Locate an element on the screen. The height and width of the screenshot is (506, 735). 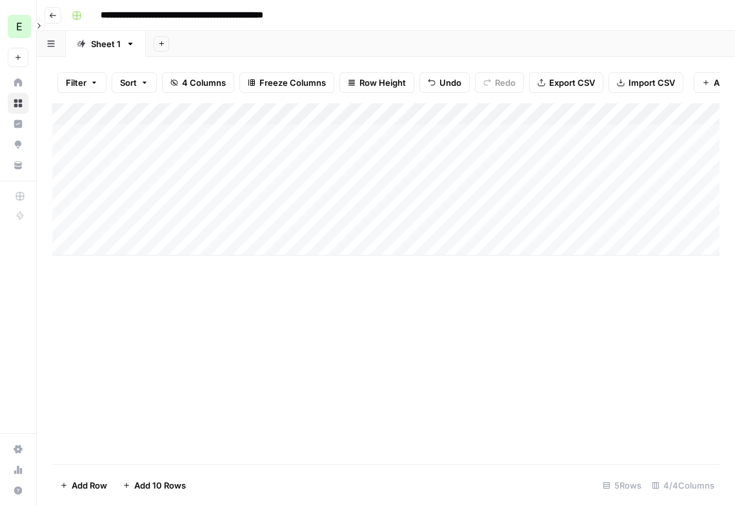
a: Opportunities is located at coordinates (18, 145).